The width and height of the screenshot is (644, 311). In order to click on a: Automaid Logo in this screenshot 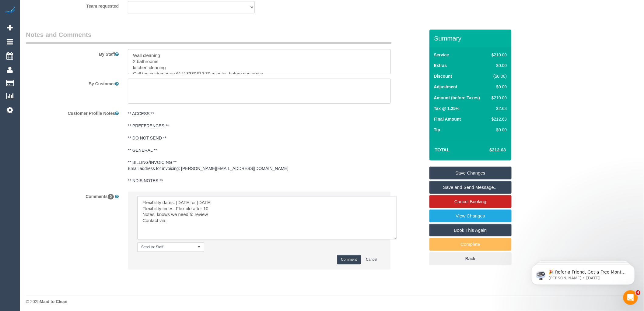, I will do `click(10, 10)`.